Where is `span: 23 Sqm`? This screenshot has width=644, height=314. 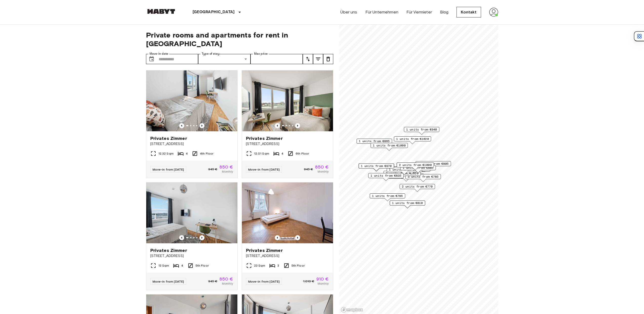 span: 23 Sqm is located at coordinates (260, 266).